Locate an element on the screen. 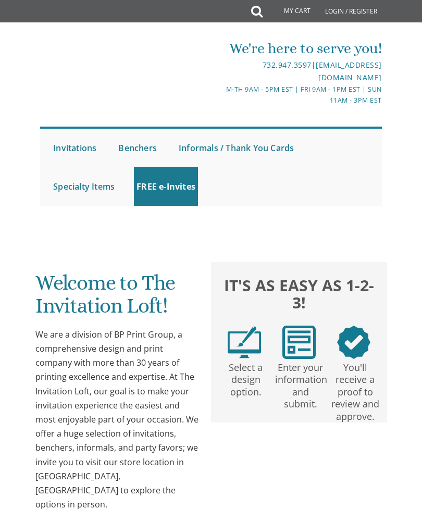  a: Benchers is located at coordinates (138, 148).